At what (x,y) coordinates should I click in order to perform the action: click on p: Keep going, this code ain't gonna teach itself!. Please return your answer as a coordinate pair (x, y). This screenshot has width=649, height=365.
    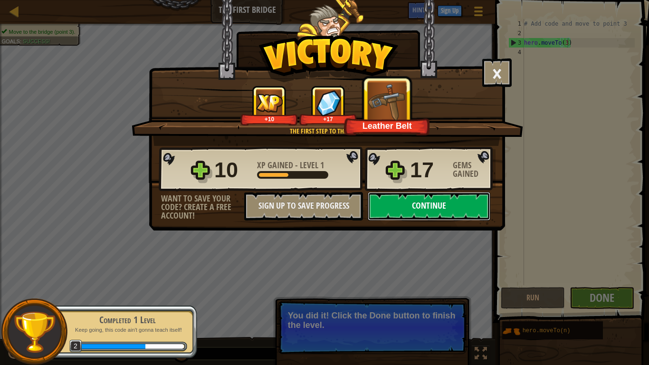
    Looking at the image, I should click on (127, 330).